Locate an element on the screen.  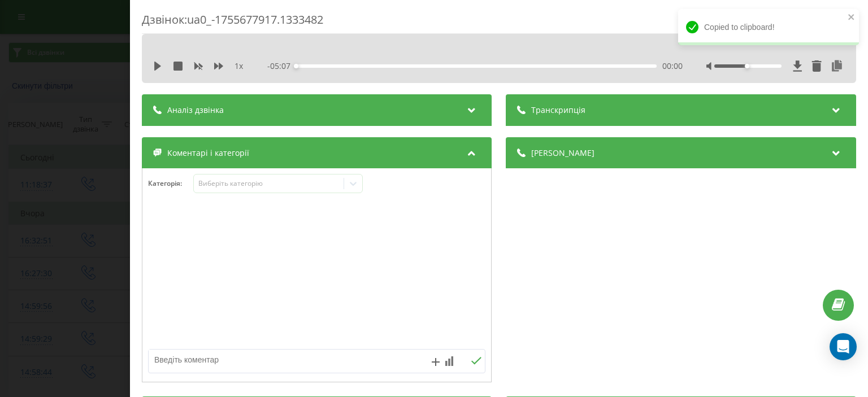
span: Аналіз дзвінка is located at coordinates (195, 110).